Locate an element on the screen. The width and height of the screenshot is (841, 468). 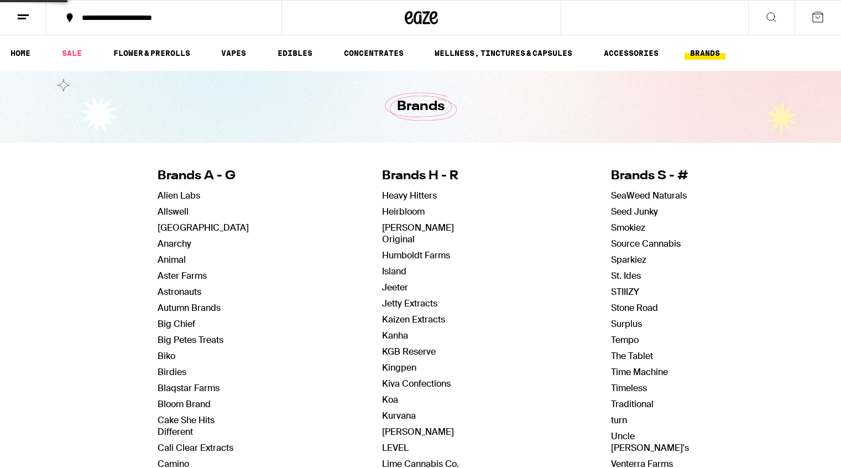
a: CONCENTRATES is located at coordinates (374, 53).